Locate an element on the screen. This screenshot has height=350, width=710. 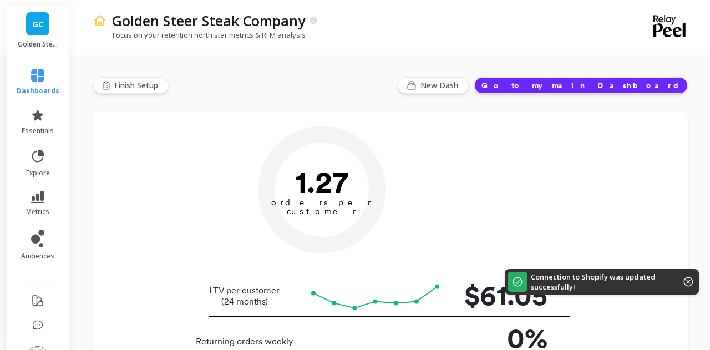
text: 1.27 is located at coordinates (322, 182).